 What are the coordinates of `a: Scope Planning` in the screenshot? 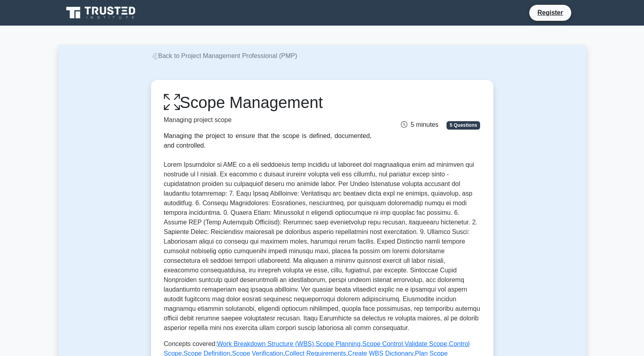 It's located at (338, 344).